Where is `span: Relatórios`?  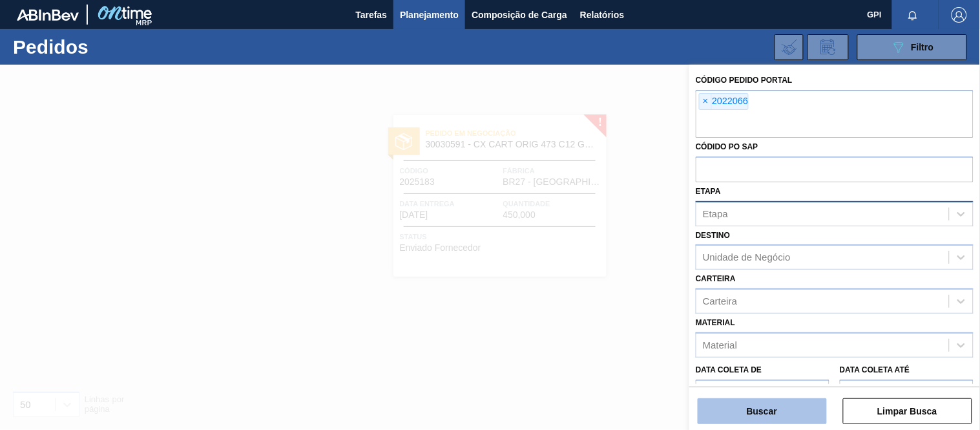
span: Relatórios is located at coordinates (602, 15).